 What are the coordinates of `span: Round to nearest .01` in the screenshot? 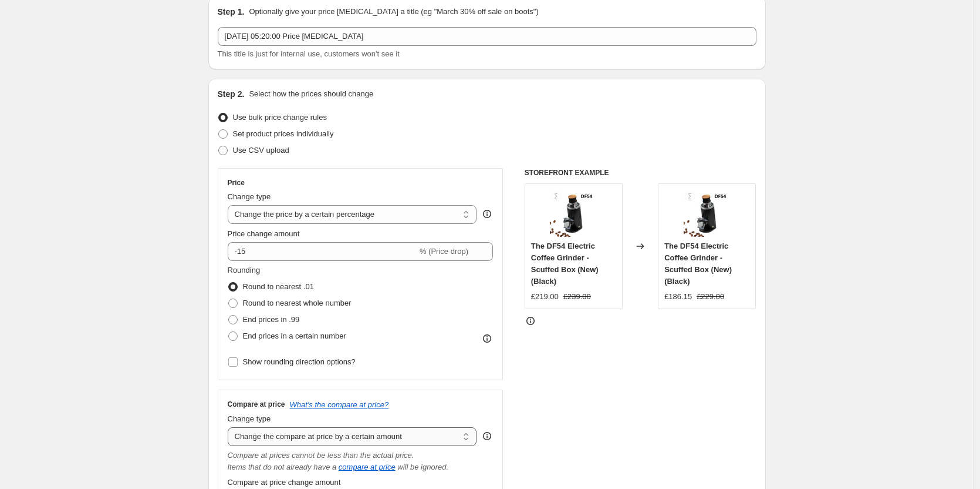 It's located at (278, 286).